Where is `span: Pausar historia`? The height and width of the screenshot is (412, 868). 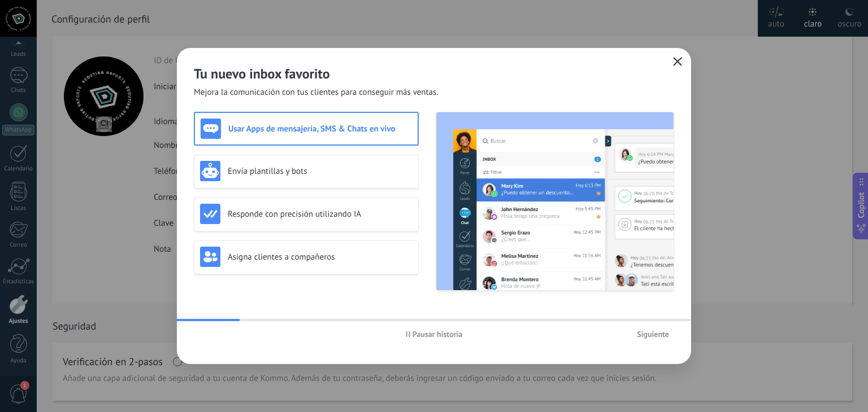
span: Pausar historia is located at coordinates (438, 334).